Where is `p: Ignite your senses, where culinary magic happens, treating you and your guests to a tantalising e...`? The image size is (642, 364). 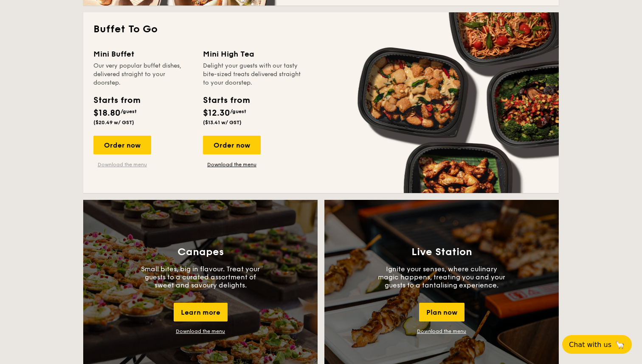 p: Ignite your senses, where culinary magic happens, treating you and your guests to a tantalising e... is located at coordinates (442, 276).